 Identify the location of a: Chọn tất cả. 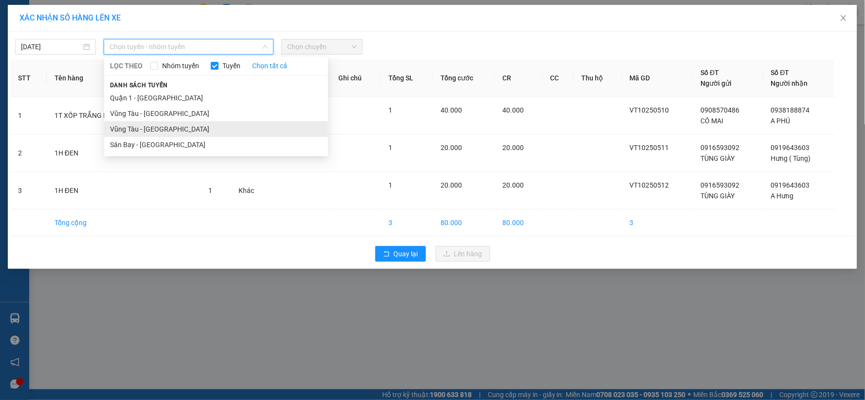
(270, 66).